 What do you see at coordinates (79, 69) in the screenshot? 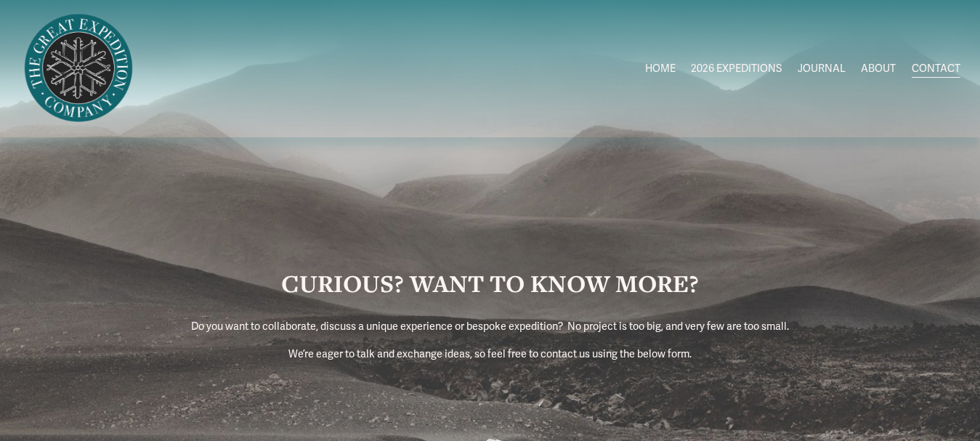
I see `img: Arctic Expeditions` at bounding box center [79, 69].